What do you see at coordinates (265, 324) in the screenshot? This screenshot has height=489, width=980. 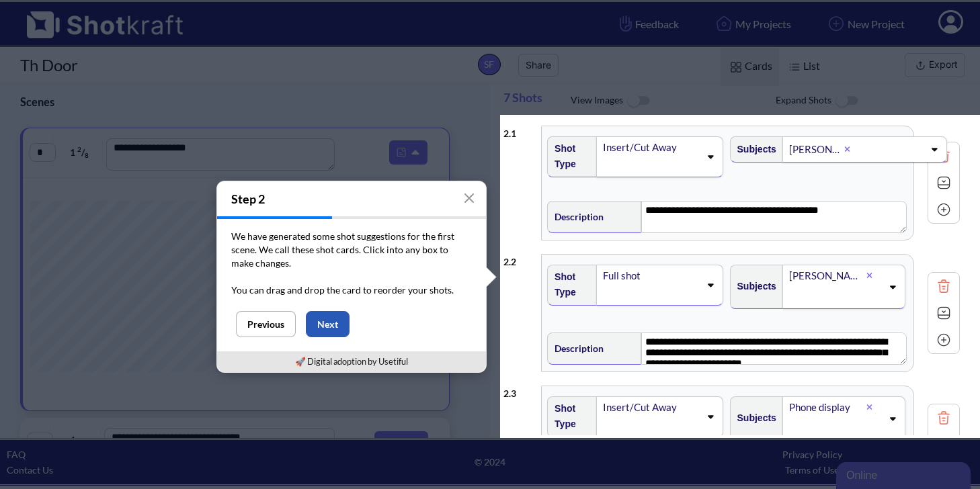 I see `button: Previous` at bounding box center [265, 324].